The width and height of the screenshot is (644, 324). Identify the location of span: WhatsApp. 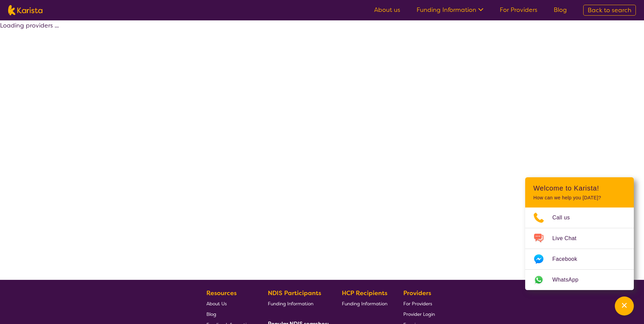
(569, 280).